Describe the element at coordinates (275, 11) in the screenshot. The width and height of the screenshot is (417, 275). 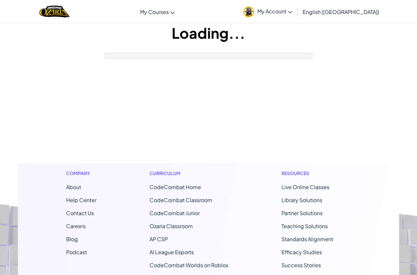
I see `span: My Account` at that location.